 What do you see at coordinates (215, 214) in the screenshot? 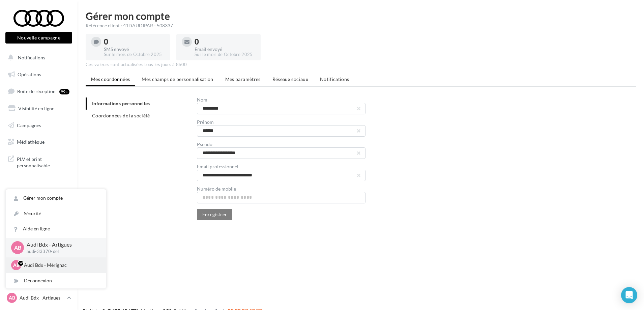
I see `button: Enregistrer` at bounding box center [215, 214].